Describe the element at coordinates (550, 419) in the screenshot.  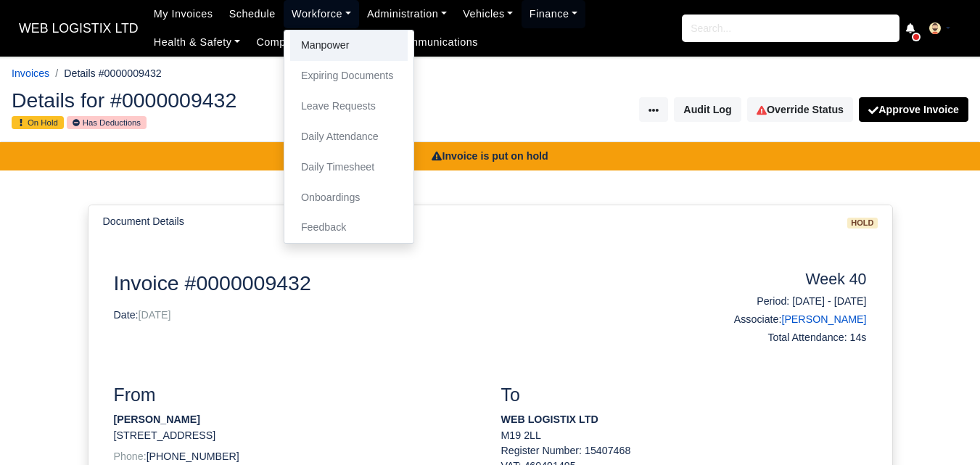
I see `strong: WEB LOGISTIX LTD` at that location.